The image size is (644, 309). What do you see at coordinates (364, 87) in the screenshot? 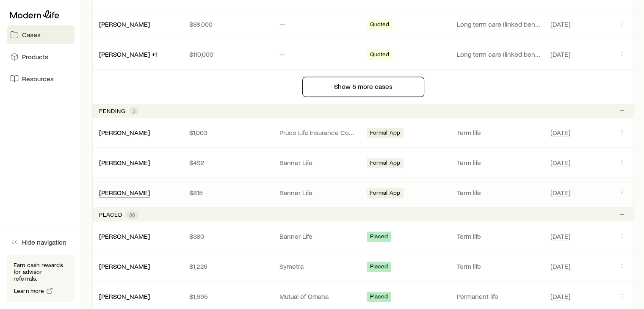
I see `button: Show 5 more cases` at bounding box center [364, 87].